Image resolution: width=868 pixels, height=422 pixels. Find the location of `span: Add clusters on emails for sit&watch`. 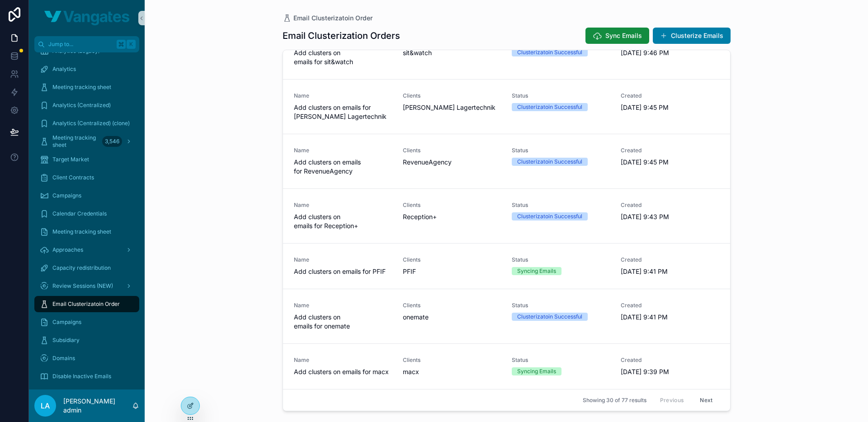

span: Add clusters on emails for sit&watch is located at coordinates (343, 57).